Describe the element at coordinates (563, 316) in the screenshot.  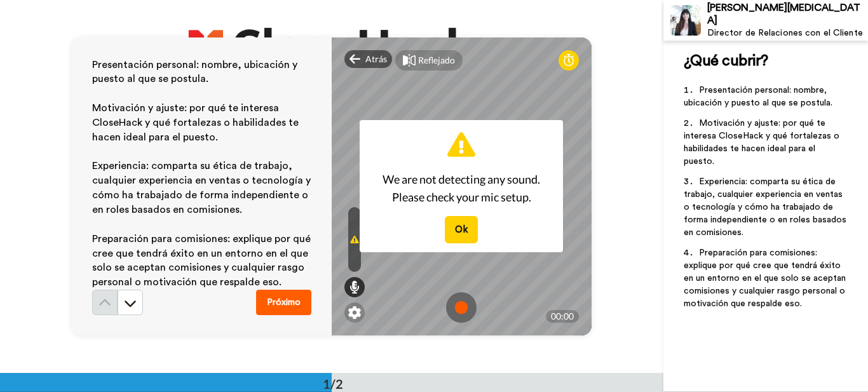
I see `font: 00:00` at that location.